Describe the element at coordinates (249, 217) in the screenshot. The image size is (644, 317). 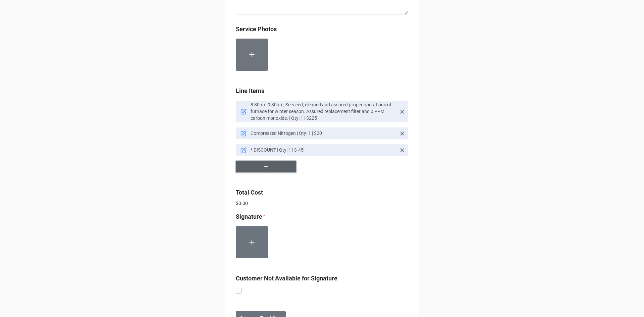
I see `label: Signature` at that location.